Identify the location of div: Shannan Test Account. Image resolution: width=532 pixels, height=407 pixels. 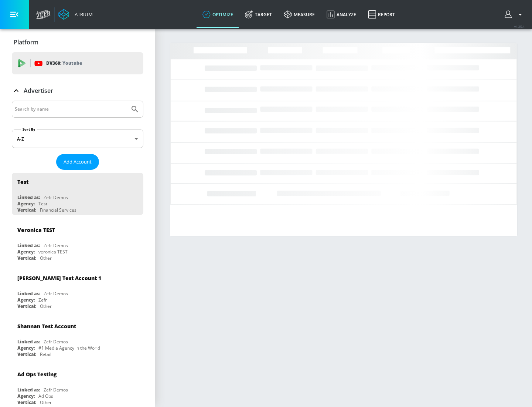
(47, 326).